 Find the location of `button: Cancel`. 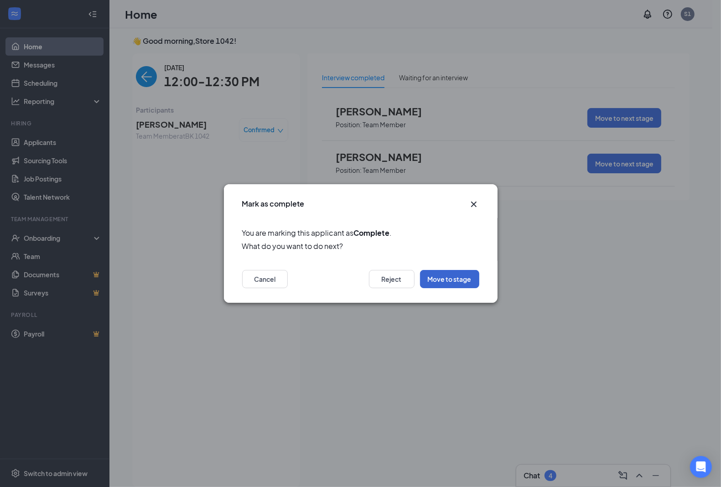

button: Cancel is located at coordinates (265, 279).